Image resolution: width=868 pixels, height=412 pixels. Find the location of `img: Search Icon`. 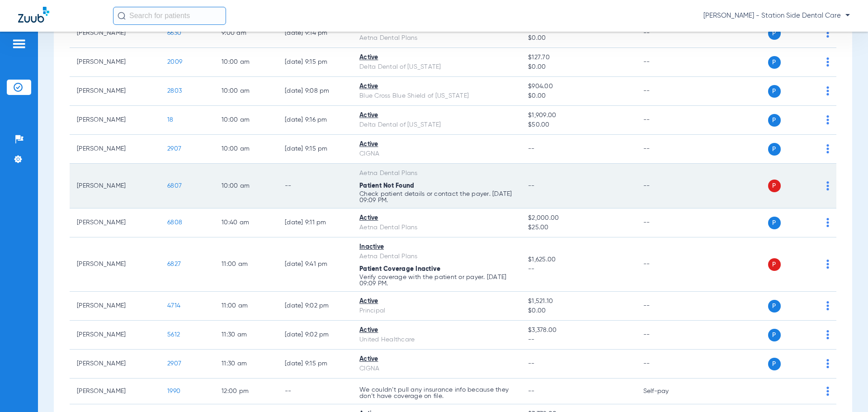

img: Search Icon is located at coordinates (122, 16).